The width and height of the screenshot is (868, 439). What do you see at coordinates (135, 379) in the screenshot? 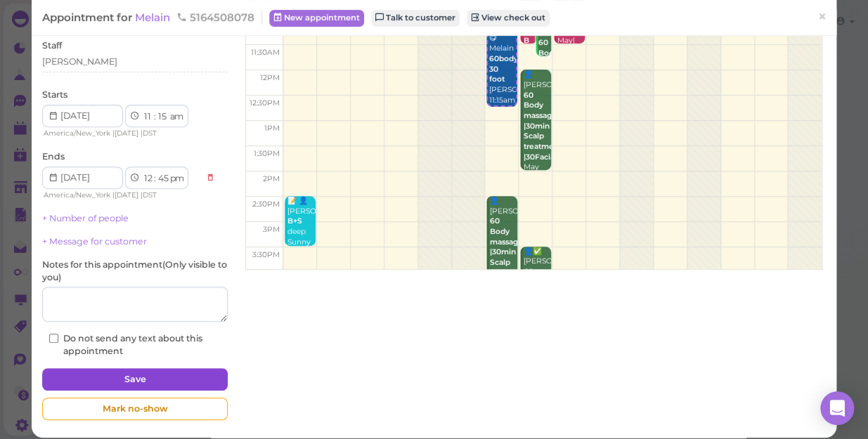
I see `button: Save` at bounding box center [135, 379].